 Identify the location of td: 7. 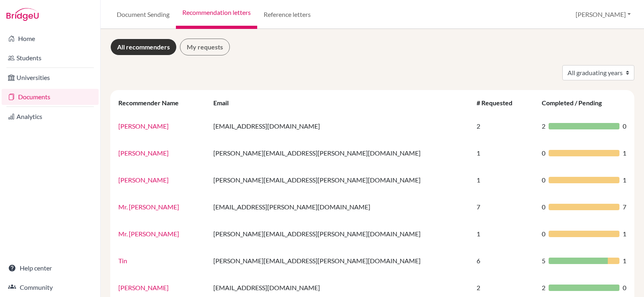
(504, 207).